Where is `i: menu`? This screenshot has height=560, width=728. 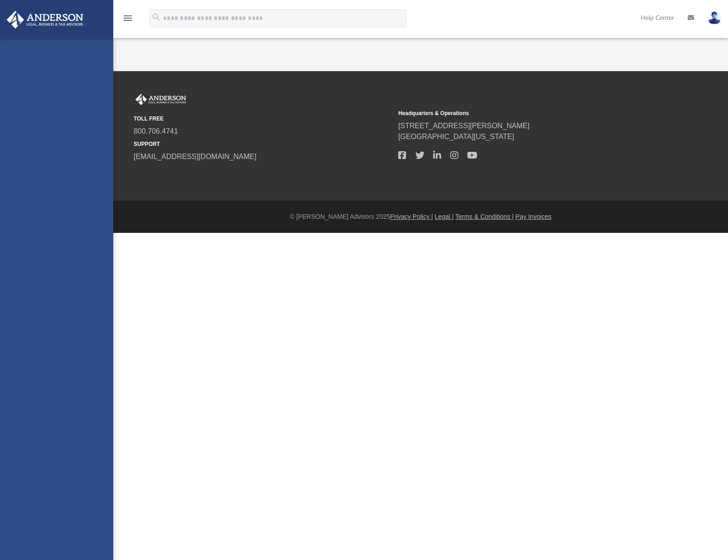 i: menu is located at coordinates (128, 18).